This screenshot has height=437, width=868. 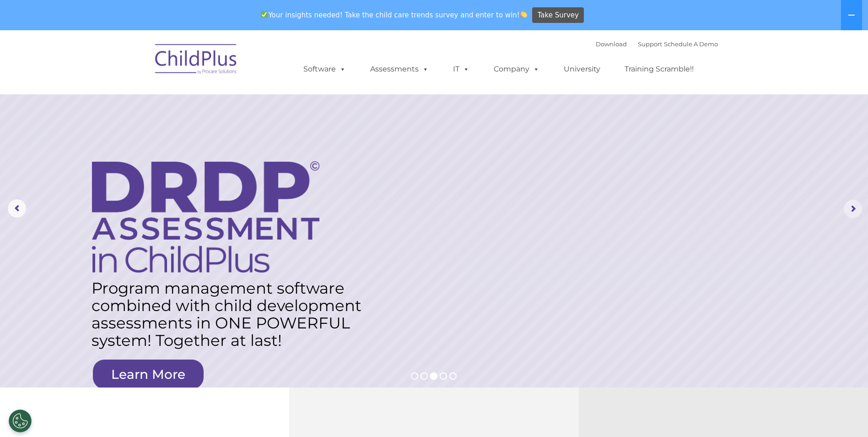 What do you see at coordinates (462, 69) in the screenshot?
I see `a: IT` at bounding box center [462, 69].